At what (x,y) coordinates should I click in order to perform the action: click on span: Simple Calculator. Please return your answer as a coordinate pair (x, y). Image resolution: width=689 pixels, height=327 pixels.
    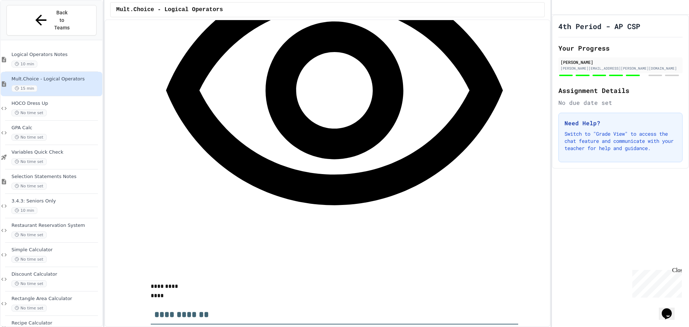
    Looking at the image, I should click on (56, 250).